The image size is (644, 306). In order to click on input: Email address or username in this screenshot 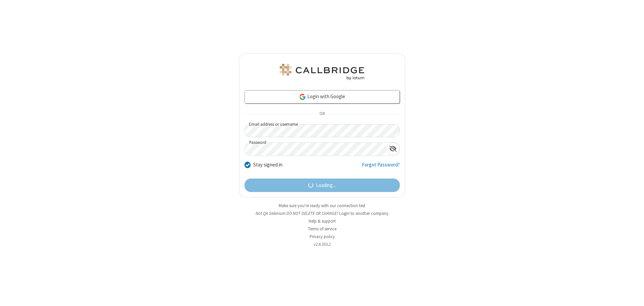, I will do `click(322, 130)`.